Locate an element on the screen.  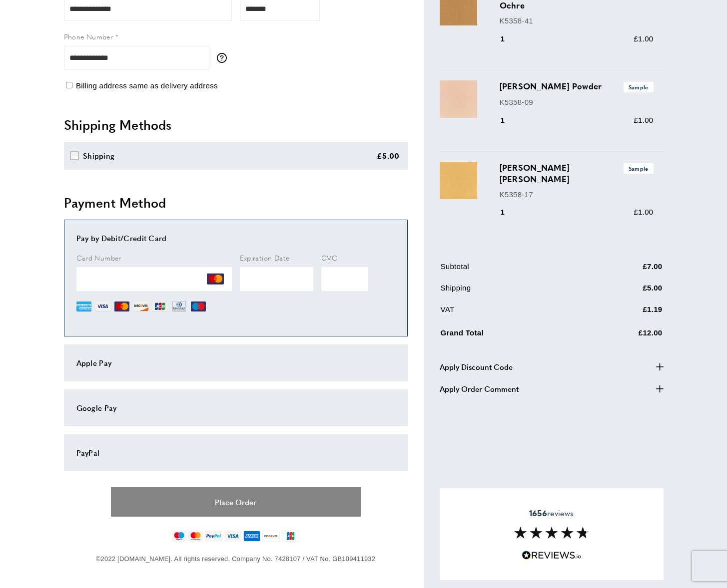
img: VI.png is located at coordinates (103, 307).